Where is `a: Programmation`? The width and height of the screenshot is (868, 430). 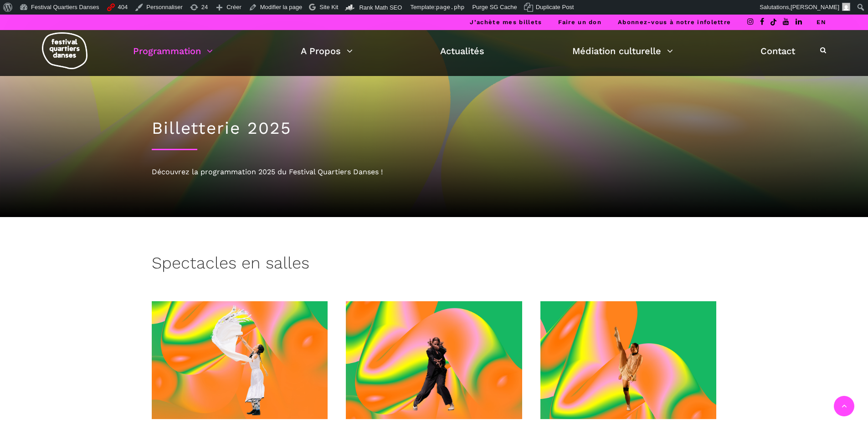
a: Programmation is located at coordinates (172, 51).